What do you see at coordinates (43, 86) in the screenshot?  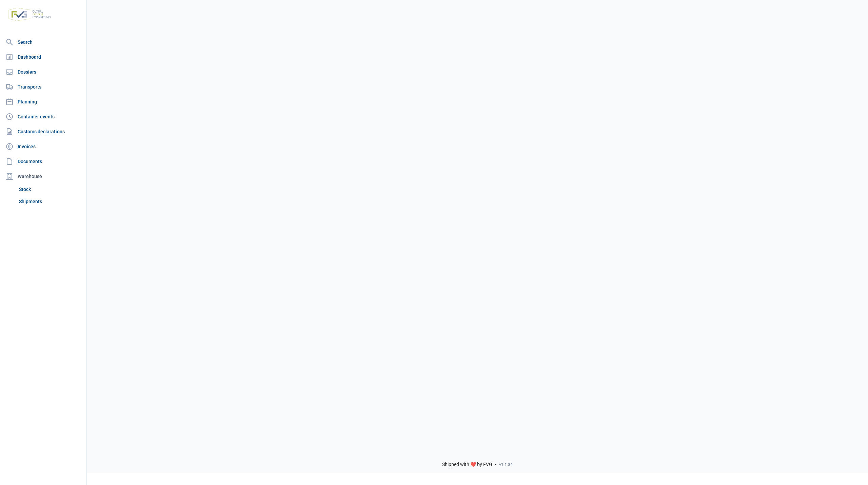 I see `a: Transports` at bounding box center [43, 86].